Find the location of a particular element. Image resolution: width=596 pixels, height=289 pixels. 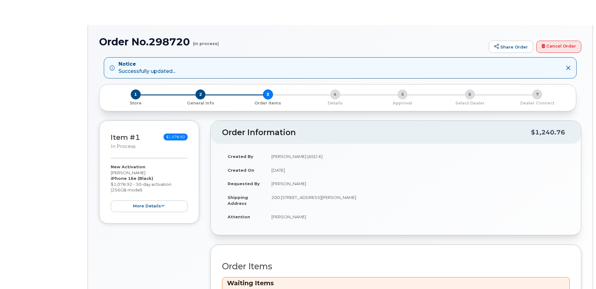

strong: Shipping Address is located at coordinates (238, 200).